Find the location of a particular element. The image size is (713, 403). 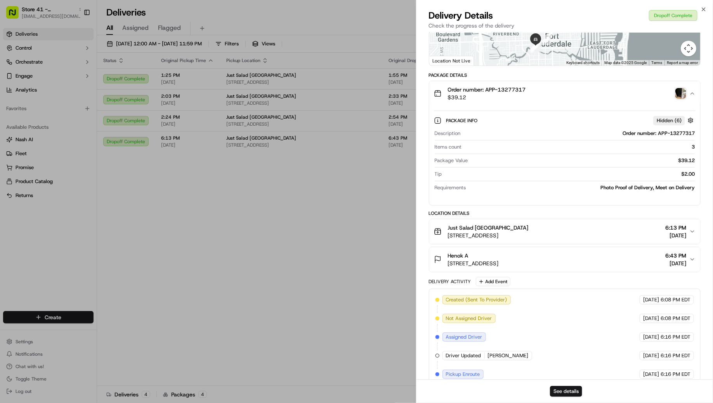

span: Pickup Enroute is located at coordinates (463, 375).